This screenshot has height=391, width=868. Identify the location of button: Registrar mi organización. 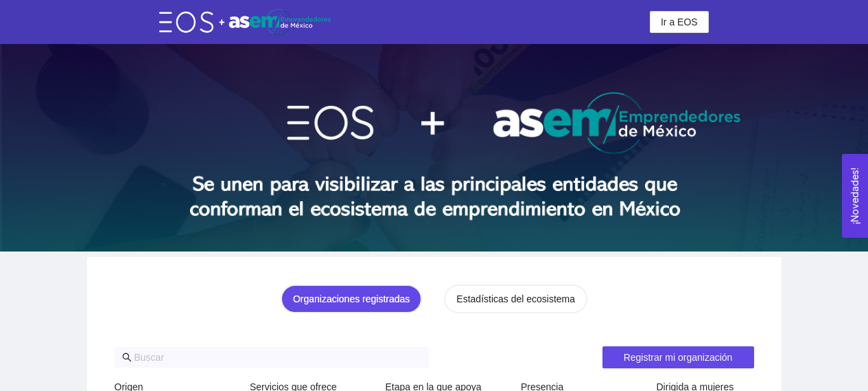
(678, 357).